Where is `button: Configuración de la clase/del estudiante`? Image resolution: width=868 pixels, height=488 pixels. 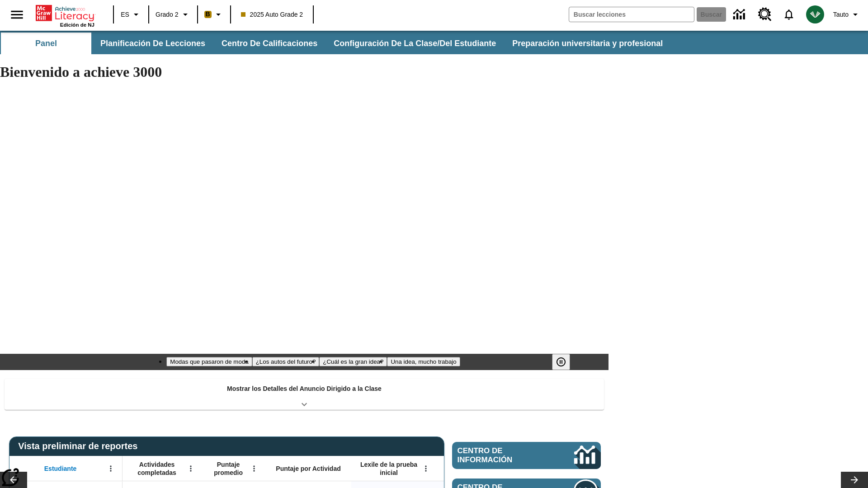
button: Configuración de la clase/del estudiante is located at coordinates (415, 43).